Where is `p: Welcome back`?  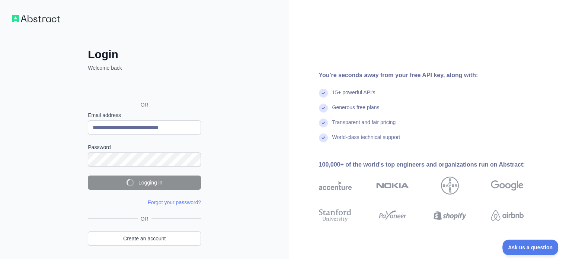
p: Welcome back is located at coordinates (144, 68).